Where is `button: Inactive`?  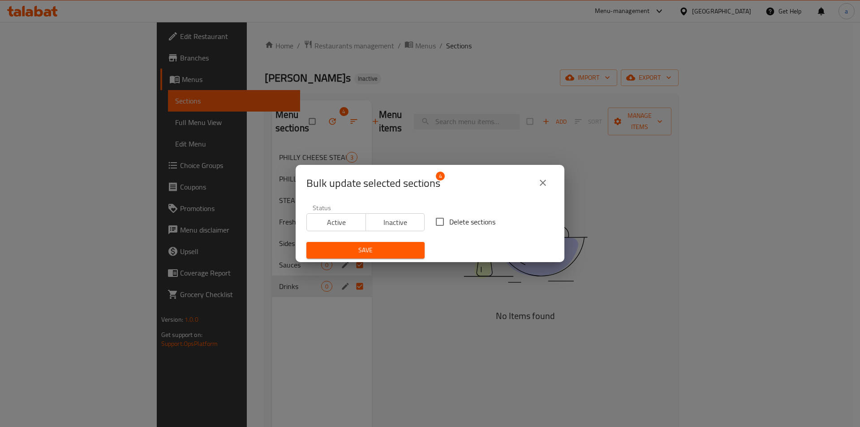
button: Inactive is located at coordinates (395, 222).